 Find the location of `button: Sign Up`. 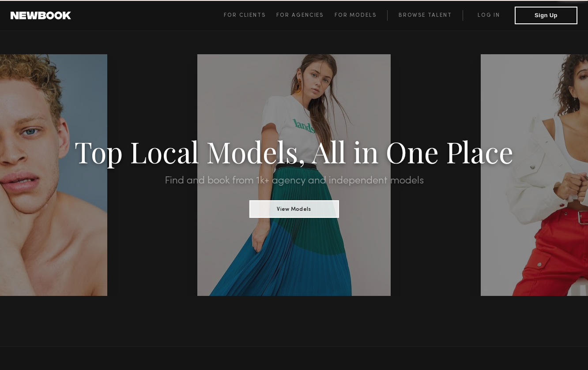

button: Sign Up is located at coordinates (546, 15).